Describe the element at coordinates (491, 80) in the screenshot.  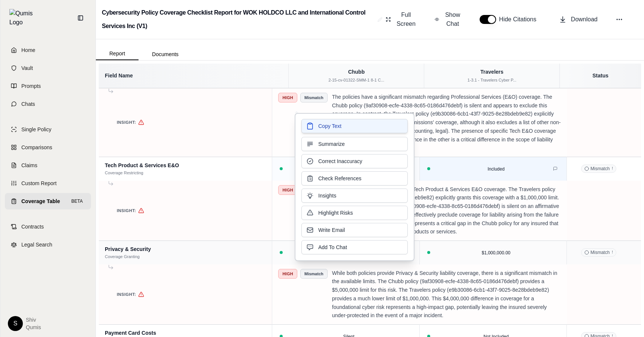
I see `div: 1-3.1 - Travelers Cyber P...` at that location.